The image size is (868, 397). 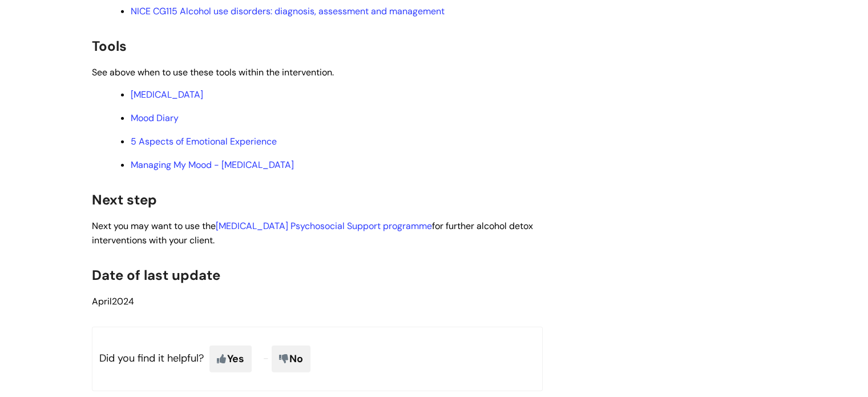 What do you see at coordinates (317, 359) in the screenshot?
I see `p: Did you find it helpful?` at bounding box center [317, 359].